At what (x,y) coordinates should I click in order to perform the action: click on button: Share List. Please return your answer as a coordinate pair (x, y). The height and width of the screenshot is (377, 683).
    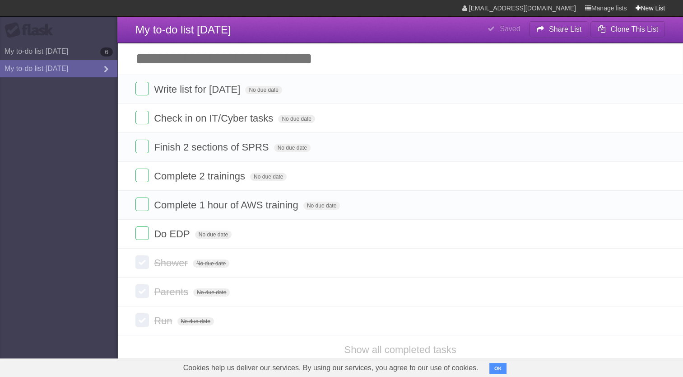
    Looking at the image, I should click on (559, 29).